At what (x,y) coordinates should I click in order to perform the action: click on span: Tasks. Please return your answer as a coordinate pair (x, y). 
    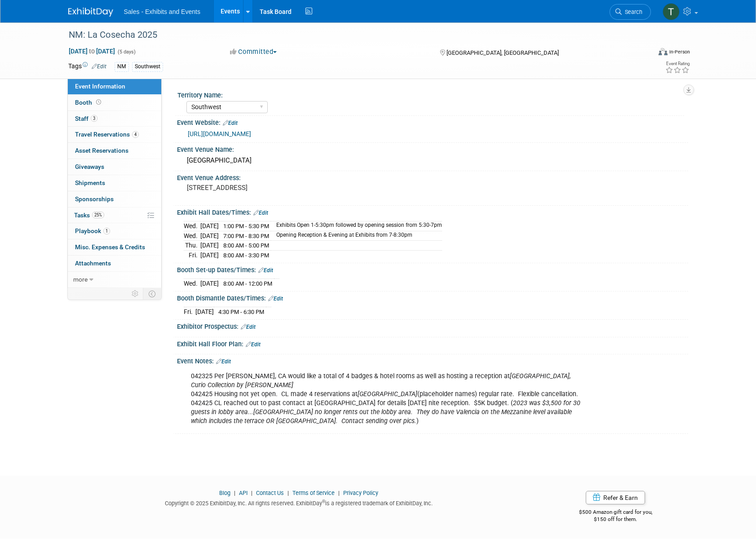
    Looking at the image, I should click on (89, 215).